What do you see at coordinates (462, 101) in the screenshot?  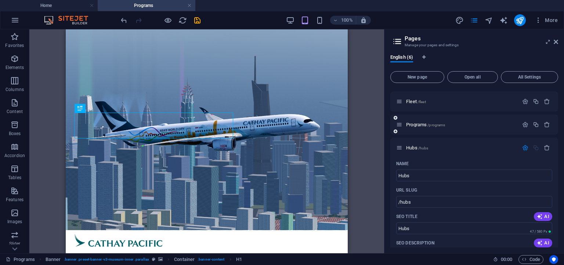 I see `div: Fleet/fleet` at bounding box center [462, 101].